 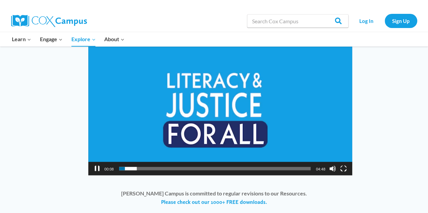 I want to click on button: Fullscreen, so click(x=343, y=169).